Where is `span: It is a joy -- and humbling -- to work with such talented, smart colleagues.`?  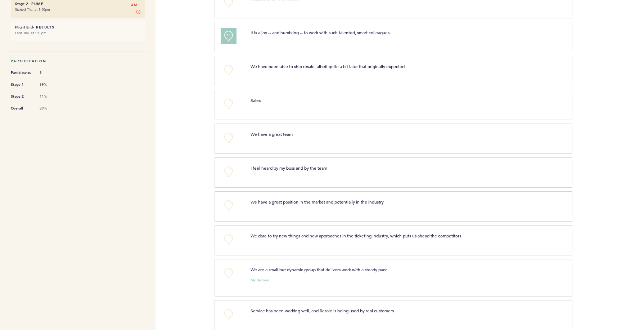 span: It is a joy -- and humbling -- to work with such talented, smart colleagues. is located at coordinates (320, 32).